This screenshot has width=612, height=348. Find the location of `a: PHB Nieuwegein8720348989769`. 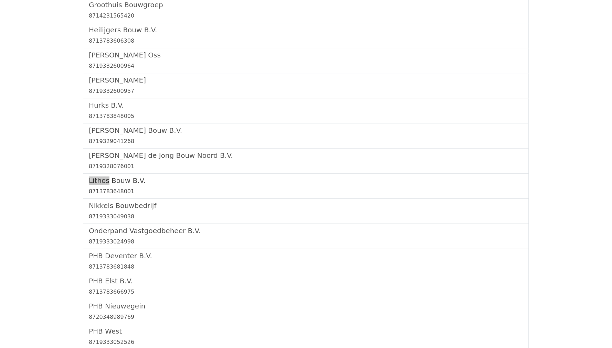

a: PHB Nieuwegein8720348989769 is located at coordinates (306, 312).